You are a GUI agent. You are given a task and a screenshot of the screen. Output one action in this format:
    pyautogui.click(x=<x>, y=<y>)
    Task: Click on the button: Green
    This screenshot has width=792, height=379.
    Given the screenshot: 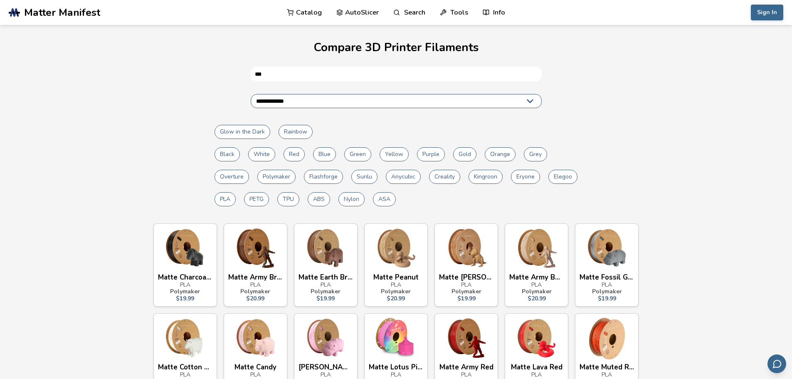 What is the action you would take?
    pyautogui.click(x=358, y=154)
    